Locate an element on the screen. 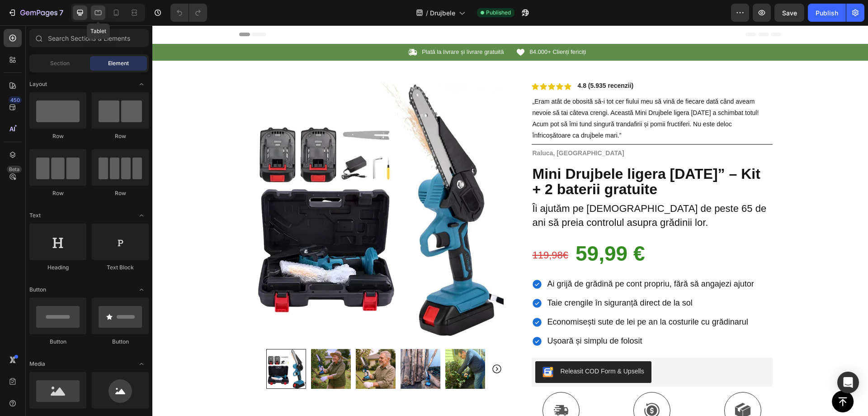 This screenshot has height=416, width=868. div: Text Block is located at coordinates (120, 267).